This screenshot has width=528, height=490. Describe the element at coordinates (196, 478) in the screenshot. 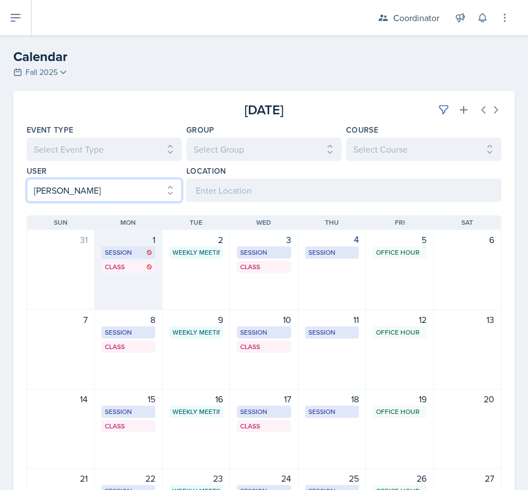

I see `div: 23` at that location.